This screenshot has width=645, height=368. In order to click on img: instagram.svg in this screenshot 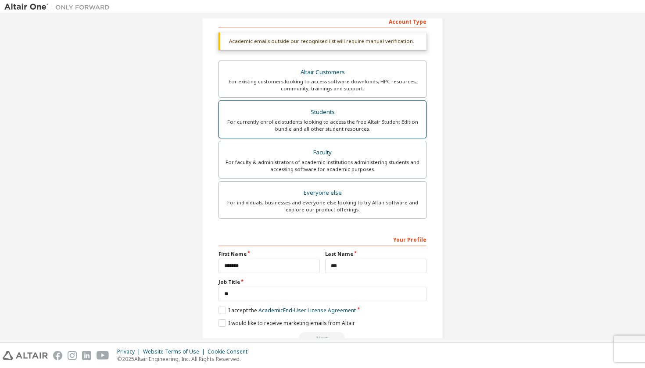, I will do `click(72, 356)`.